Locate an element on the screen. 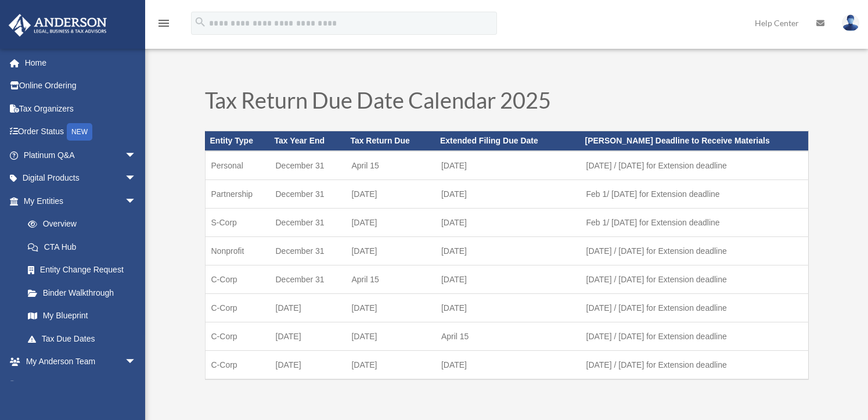  img: Anderson Advisors Platinum Portal is located at coordinates (57, 25).